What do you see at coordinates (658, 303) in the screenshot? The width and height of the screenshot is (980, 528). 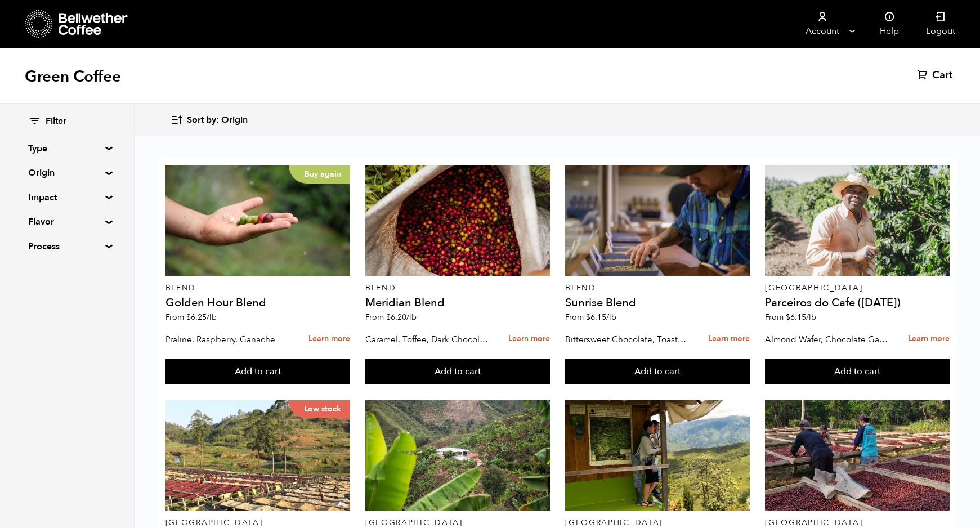 I see `h4: Sunrise Blend` at bounding box center [658, 303].